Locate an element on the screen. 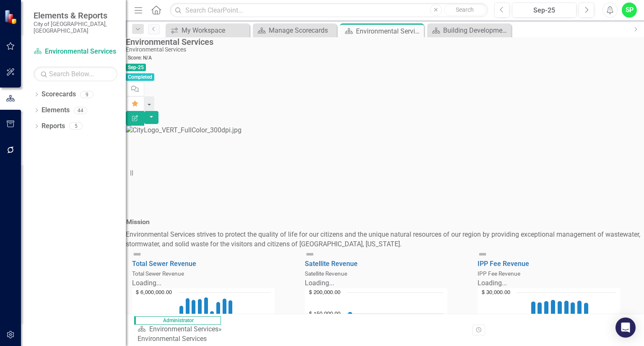  a: My Workspace is located at coordinates (208, 30).